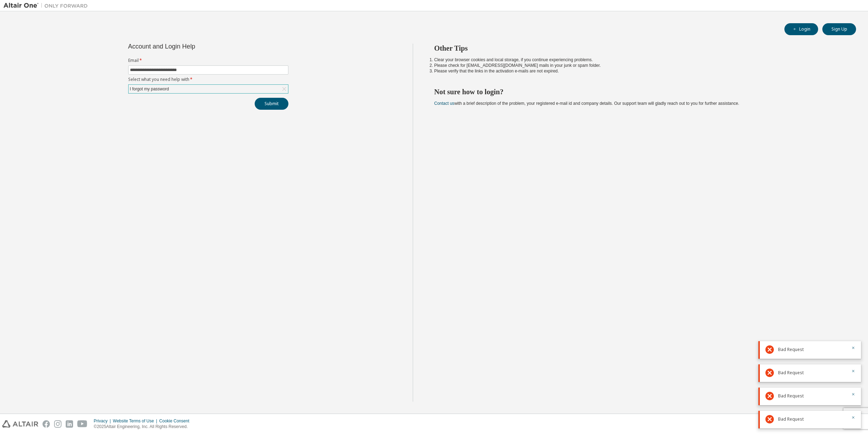  What do you see at coordinates (444, 103) in the screenshot?
I see `a: Contact us` at bounding box center [444, 103].